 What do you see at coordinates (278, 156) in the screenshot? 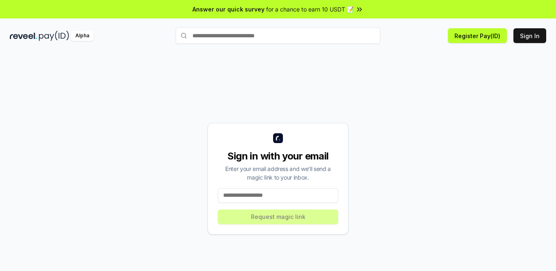
I see `div: Sign in with your email` at bounding box center [278, 156].